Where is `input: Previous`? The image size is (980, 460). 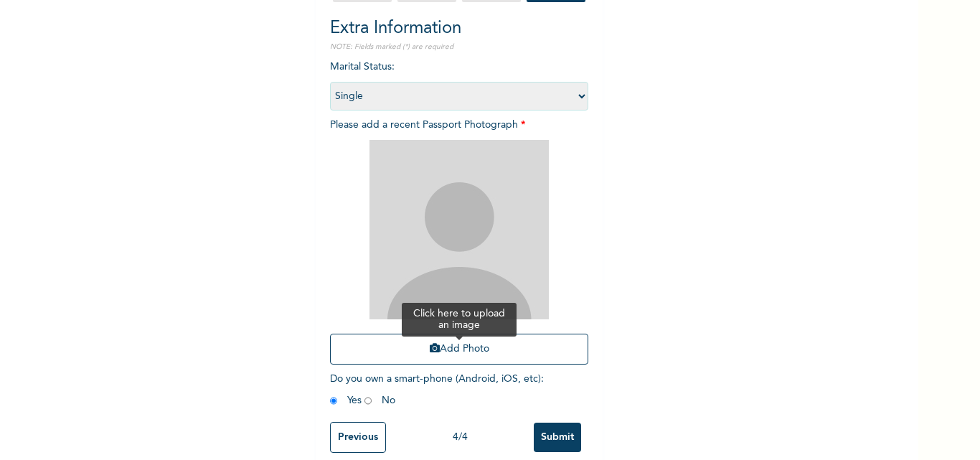
input: Previous is located at coordinates (358, 437).